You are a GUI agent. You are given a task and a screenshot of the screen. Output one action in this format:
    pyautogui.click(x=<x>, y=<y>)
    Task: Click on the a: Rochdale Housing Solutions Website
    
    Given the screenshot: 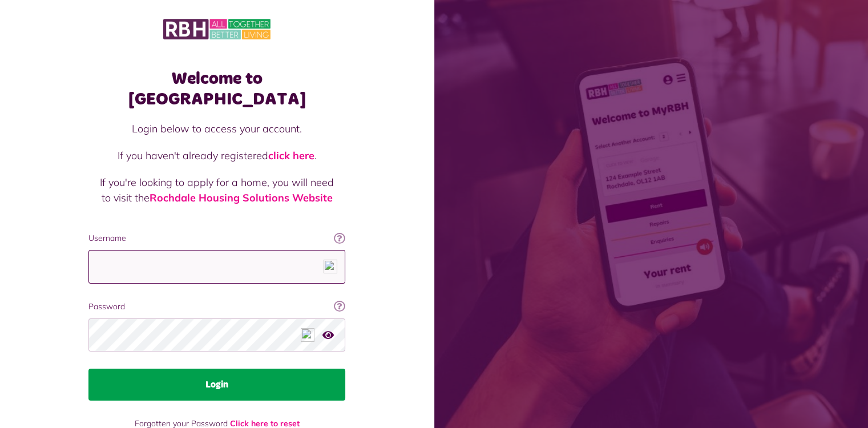 What is the action you would take?
    pyautogui.click(x=241, y=198)
    